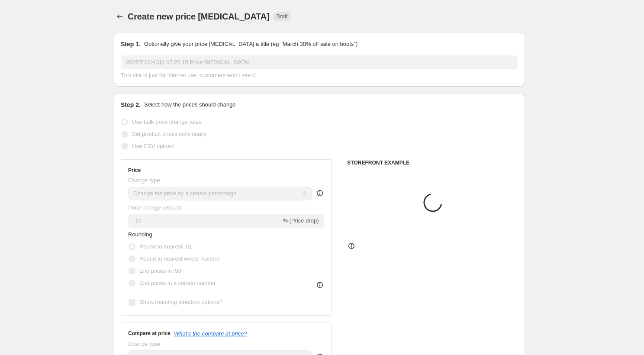  What do you see at coordinates (188, 75) in the screenshot?
I see `span: This title is just for internal use, customers won't see it` at bounding box center [188, 75].